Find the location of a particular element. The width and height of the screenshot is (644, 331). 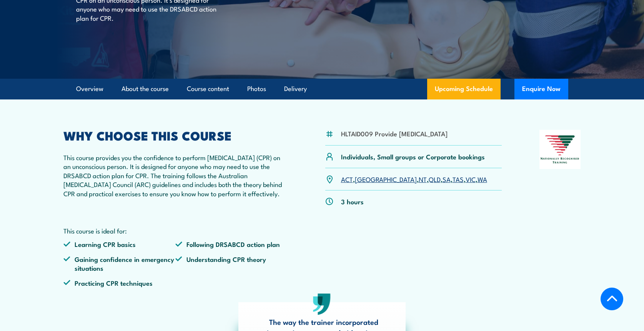

p: This course is ideal for: is located at coordinates (176, 230).